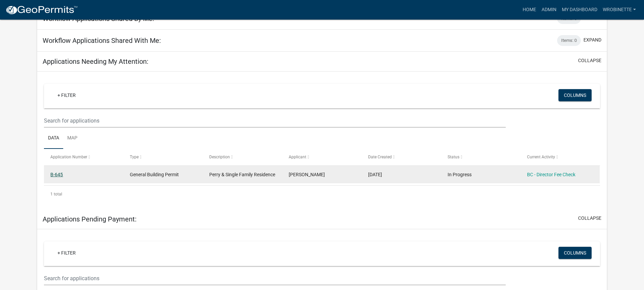 The image size is (644, 290). I want to click on datatable-header-cell: Description, so click(242, 157).